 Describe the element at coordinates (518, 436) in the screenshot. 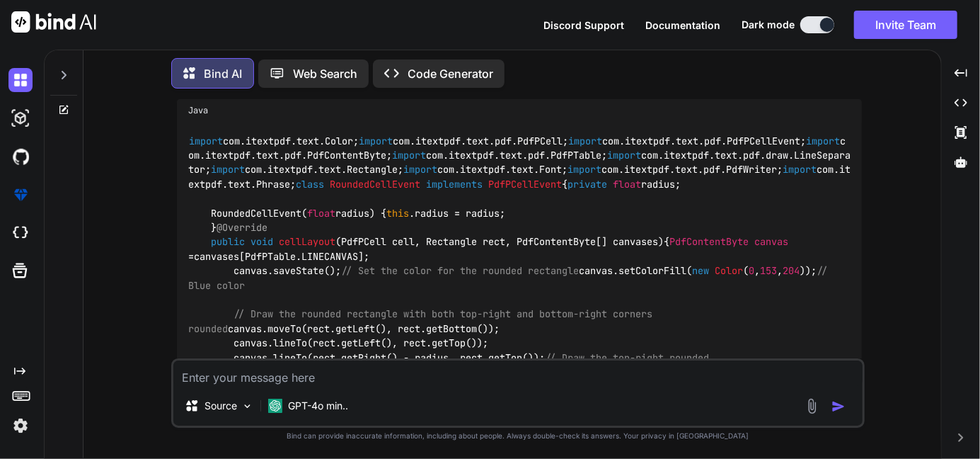

I see `p: Bind can provide inaccurate information, including about people. Always double-check its answers....` at that location.